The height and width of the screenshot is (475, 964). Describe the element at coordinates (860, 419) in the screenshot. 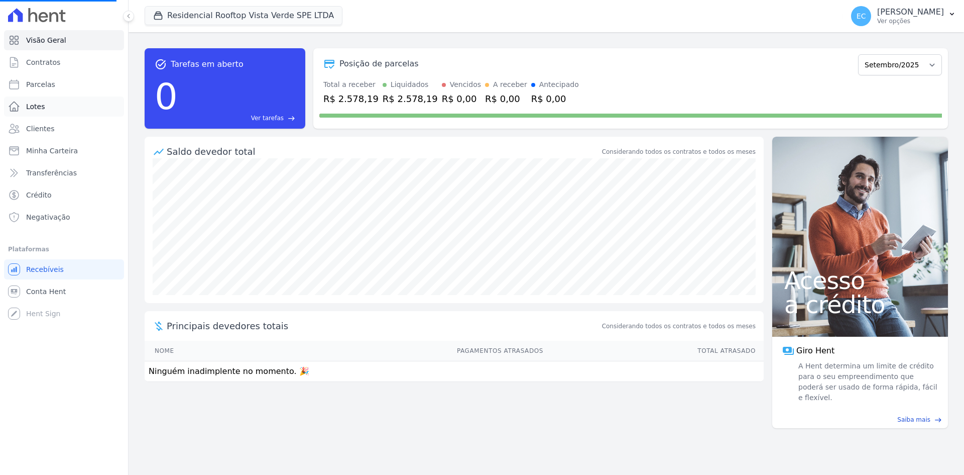

I see `a: Saiba mais east` at that location.